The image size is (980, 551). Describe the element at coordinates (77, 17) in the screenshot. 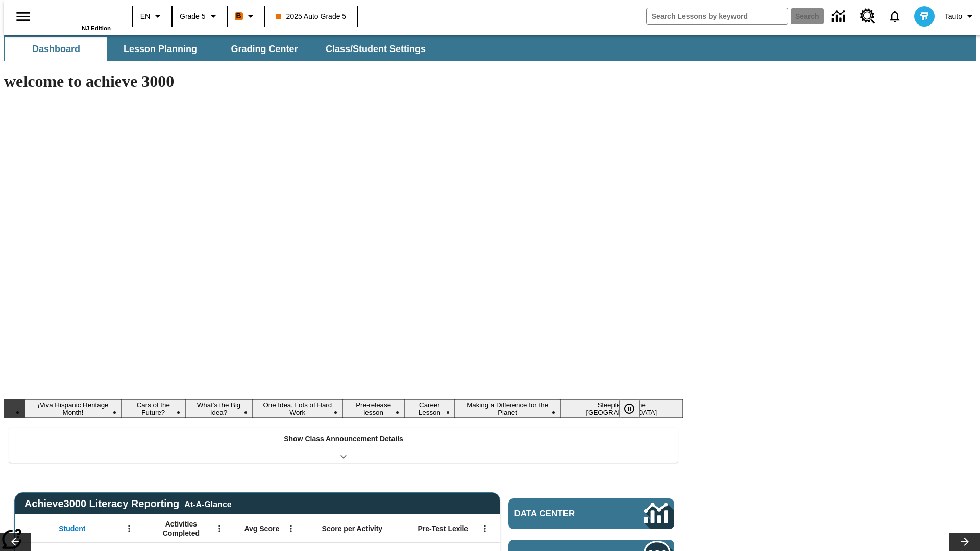

I see `div: Home` at that location.